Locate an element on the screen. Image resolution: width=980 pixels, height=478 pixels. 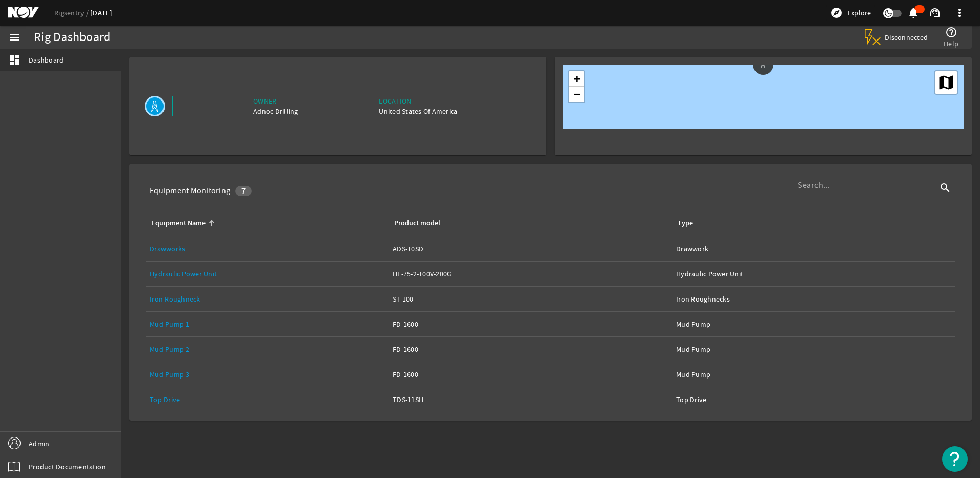
span: Disconnected is located at coordinates (907, 37).